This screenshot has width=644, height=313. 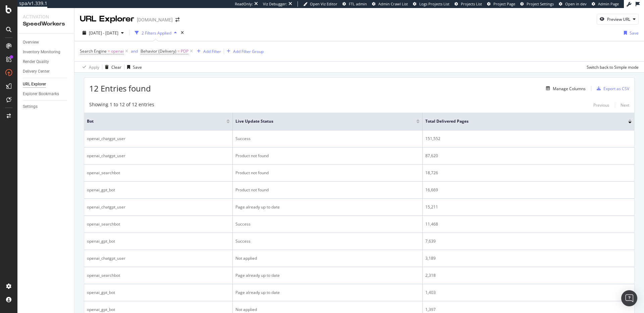 What do you see at coordinates (605, 4) in the screenshot?
I see `a: Admin Page` at bounding box center [605, 4].